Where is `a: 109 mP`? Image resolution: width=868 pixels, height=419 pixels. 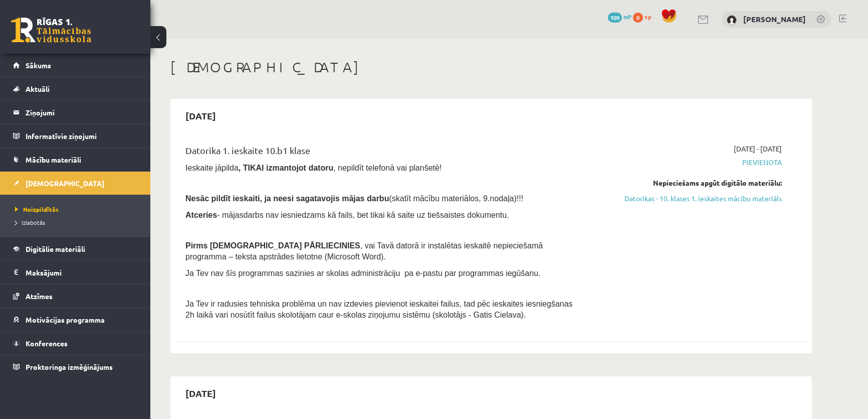
a: 109 mP is located at coordinates (619, 17).